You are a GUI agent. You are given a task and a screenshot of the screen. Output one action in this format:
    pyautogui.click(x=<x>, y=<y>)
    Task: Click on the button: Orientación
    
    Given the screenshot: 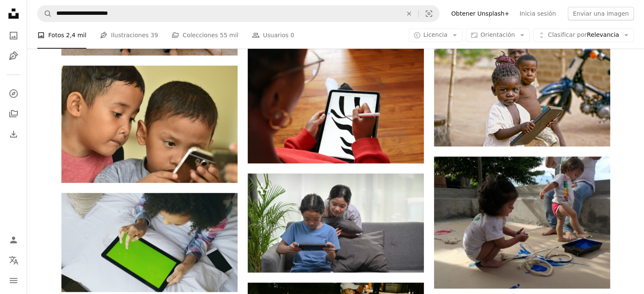 What is the action you would take?
    pyautogui.click(x=498, y=36)
    